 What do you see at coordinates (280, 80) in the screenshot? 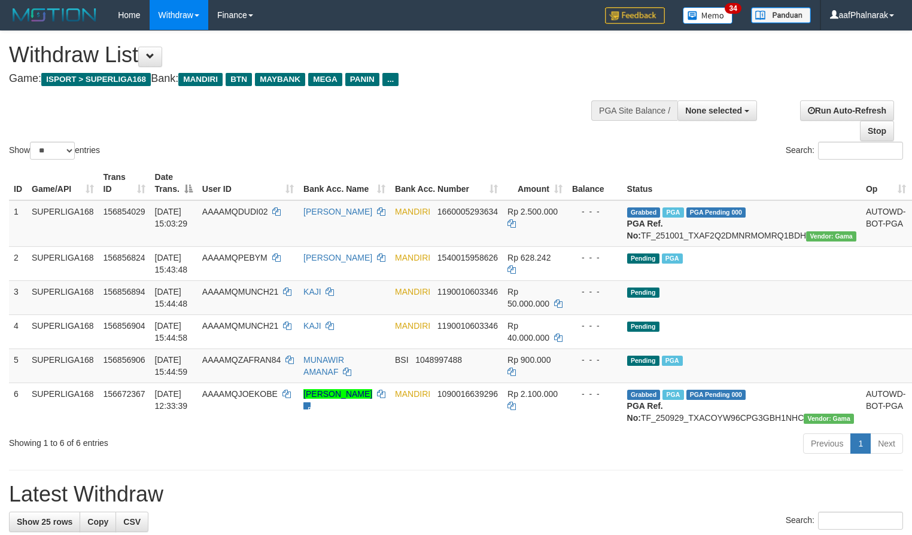
I see `span: MAYBANK` at bounding box center [280, 80].